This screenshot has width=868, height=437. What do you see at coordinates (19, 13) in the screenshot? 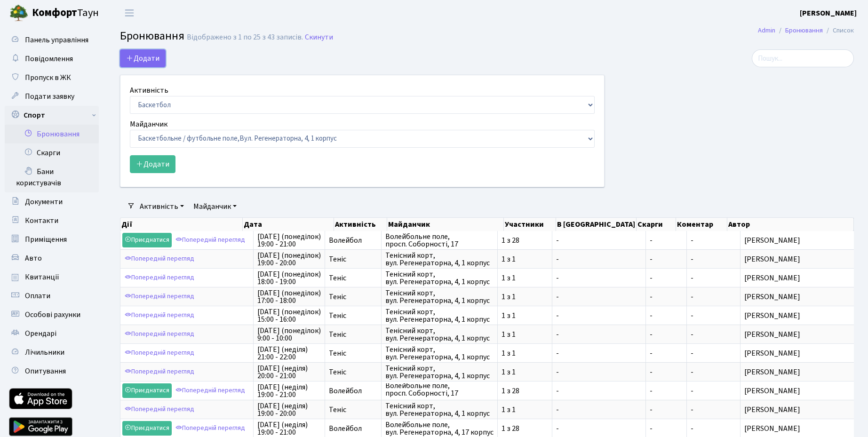
I see `img: logo.png` at bounding box center [19, 13].